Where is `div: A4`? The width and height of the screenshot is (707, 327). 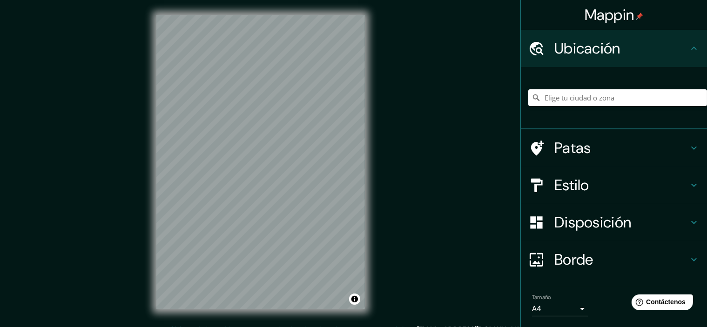 div: A4 is located at coordinates (560, 309).